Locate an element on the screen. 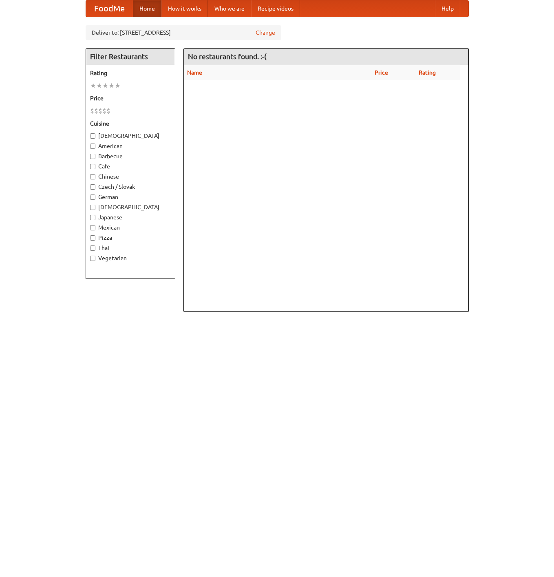 The height and width of the screenshot is (577, 554). a: How it works is located at coordinates (185, 9).